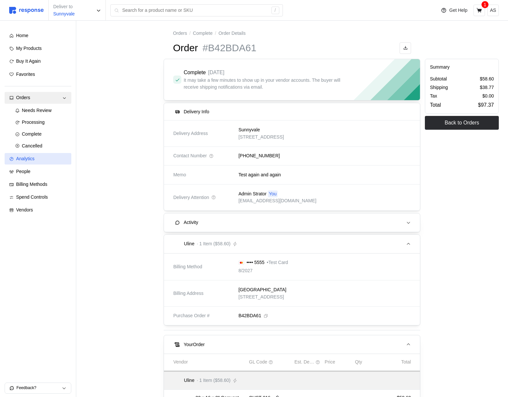 This screenshot has width=508, height=397. Describe the element at coordinates (292, 345) in the screenshot. I see `button: YourOrder` at that location.